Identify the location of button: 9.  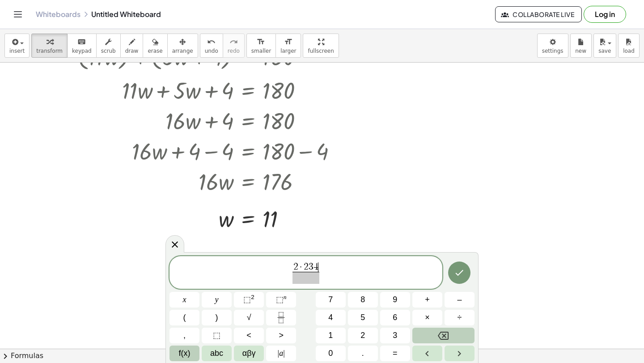
(395, 300).